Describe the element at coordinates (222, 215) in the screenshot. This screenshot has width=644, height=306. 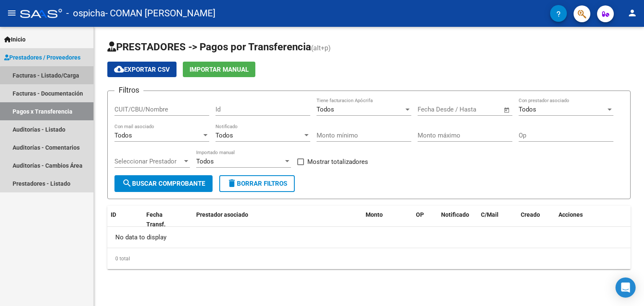
I see `span: Prestador asociado` at that location.